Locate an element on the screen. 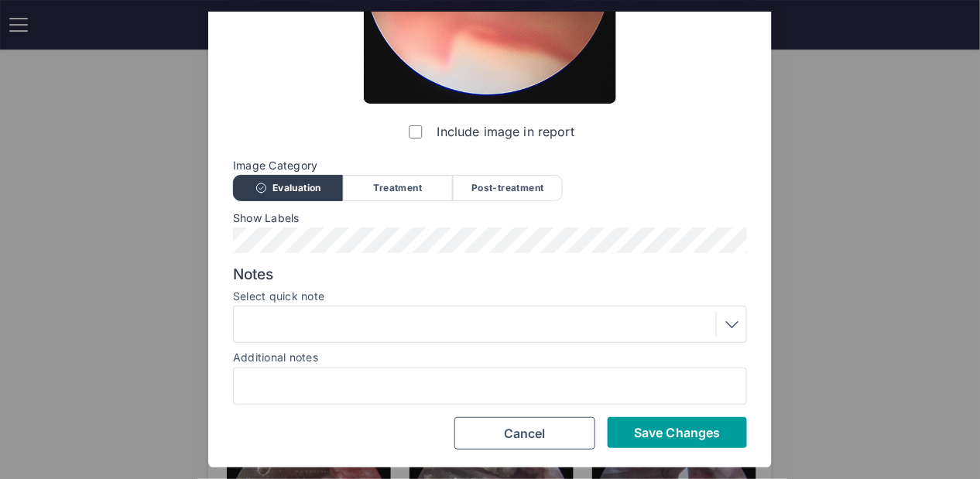 The height and width of the screenshot is (479, 980). label: Additional notes is located at coordinates (275, 357).